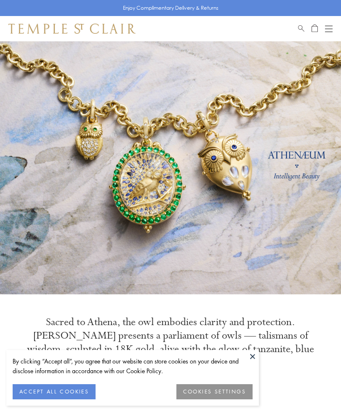  Describe the element at coordinates (215, 392) in the screenshot. I see `button: COOKIES SETTINGS` at that location.